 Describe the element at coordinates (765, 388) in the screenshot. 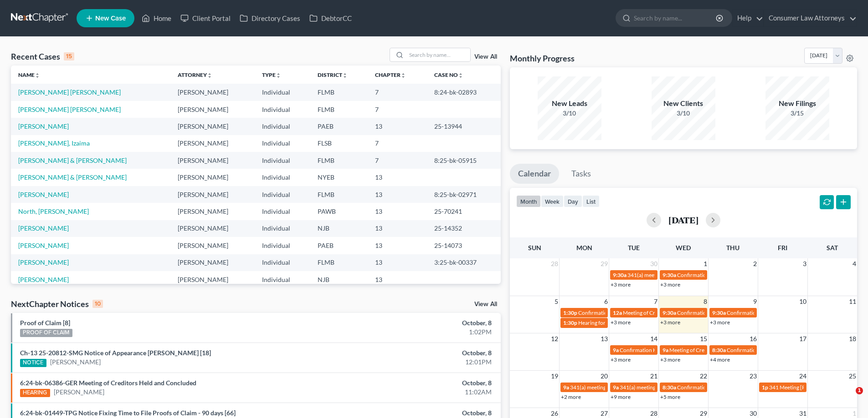

I see `span: 1p` at that location.